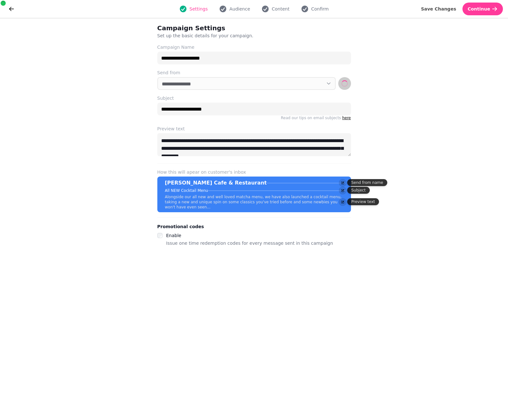  What do you see at coordinates (367, 182) in the screenshot?
I see `div: Send from name` at bounding box center [367, 182].